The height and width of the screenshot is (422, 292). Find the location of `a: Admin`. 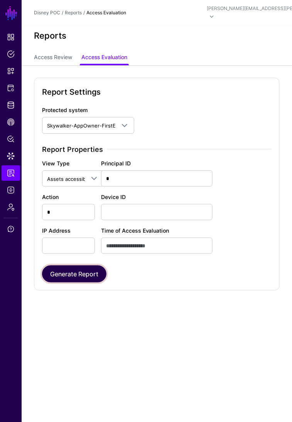

a: Admin is located at coordinates (11, 207).